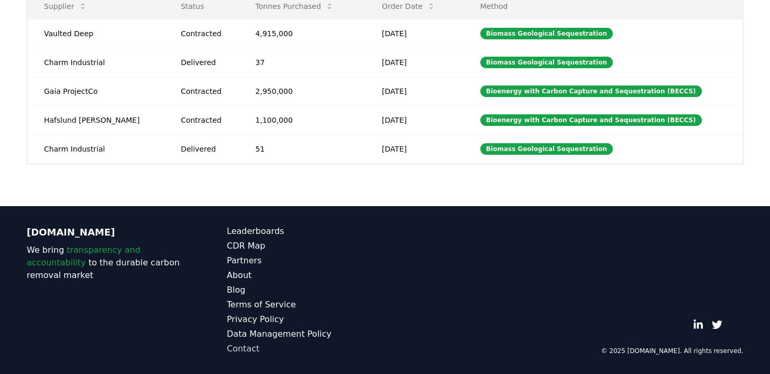  I want to click on td: 51, so click(302, 148).